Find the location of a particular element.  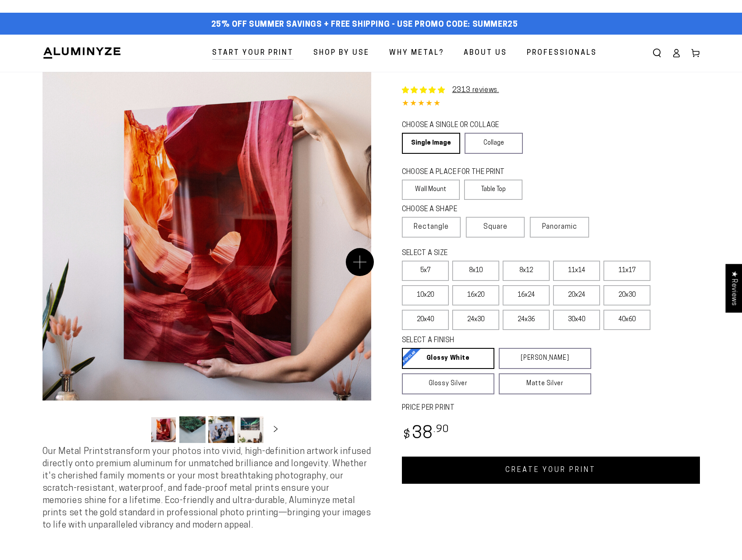

span: Start Your Print is located at coordinates (253, 53).